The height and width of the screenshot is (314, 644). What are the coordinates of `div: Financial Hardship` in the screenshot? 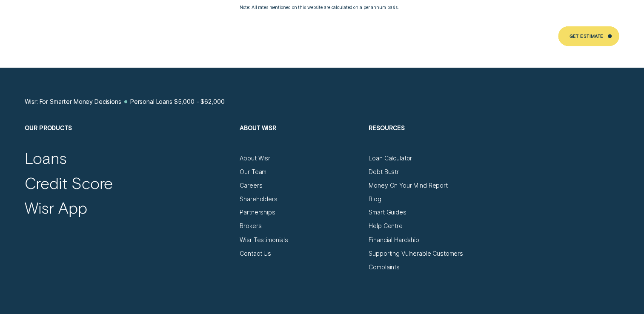 It's located at (394, 240).